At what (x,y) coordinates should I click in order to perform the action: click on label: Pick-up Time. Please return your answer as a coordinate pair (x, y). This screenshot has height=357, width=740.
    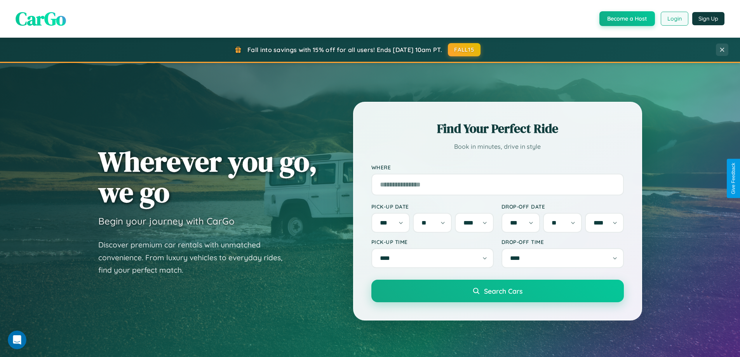
    Looking at the image, I should click on (432, 242).